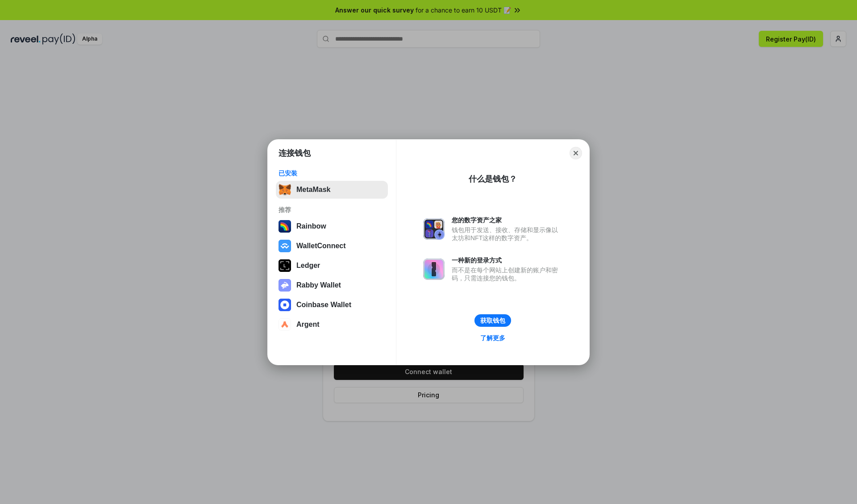 The image size is (857, 504). What do you see at coordinates (313, 190) in the screenshot?
I see `div: MetaMask` at bounding box center [313, 190].